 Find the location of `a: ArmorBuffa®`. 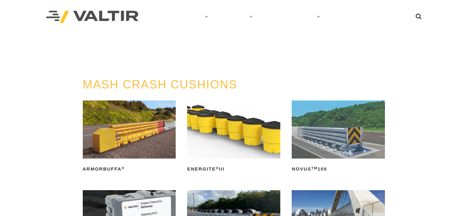

a: ArmorBuffa® is located at coordinates (129, 137).